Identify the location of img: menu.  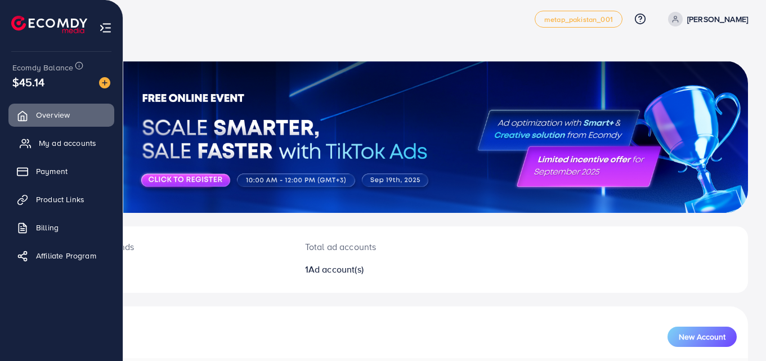
(105, 28).